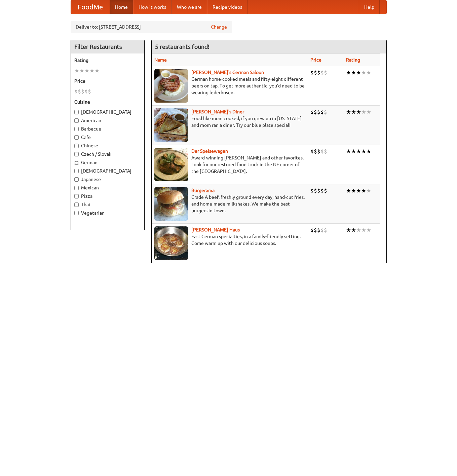 Image resolution: width=457 pixels, height=476 pixels. Describe the element at coordinates (108, 179) in the screenshot. I see `label: Japanese` at that location.